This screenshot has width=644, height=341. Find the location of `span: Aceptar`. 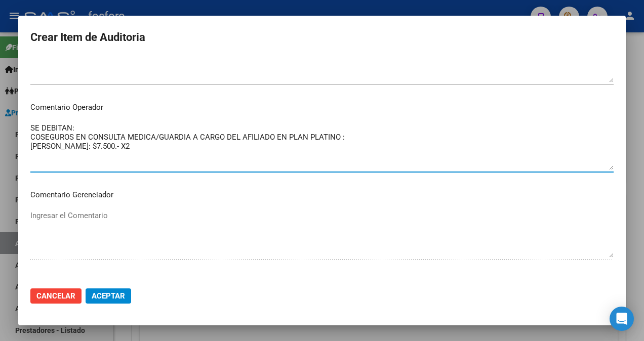

span: Aceptar is located at coordinates (108, 296).